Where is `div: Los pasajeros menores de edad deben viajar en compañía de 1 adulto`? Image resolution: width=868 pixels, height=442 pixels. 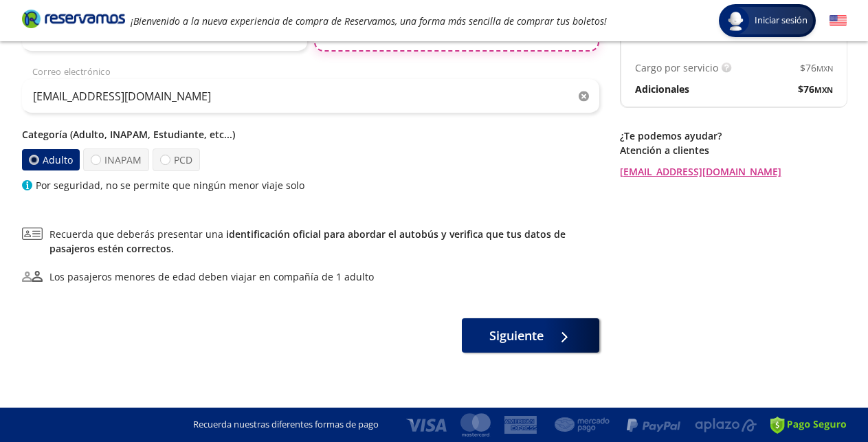
div: Los pasajeros menores de edad deben viajar en compañía de 1 adulto is located at coordinates (212, 276).